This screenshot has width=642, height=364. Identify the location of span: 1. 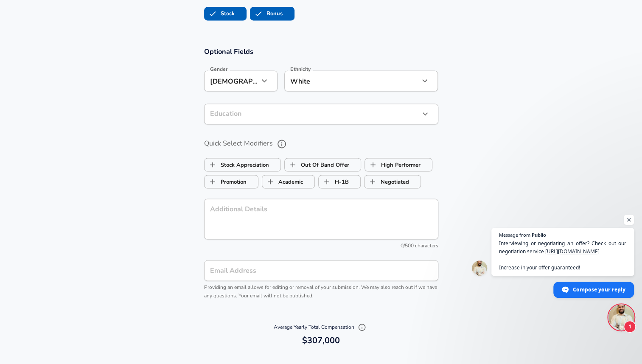
(630, 326).